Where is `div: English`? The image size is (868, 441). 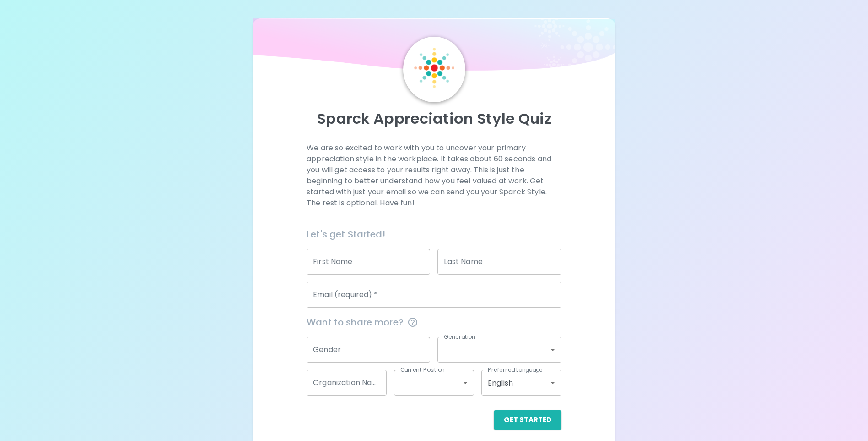 div: English is located at coordinates (522, 382).